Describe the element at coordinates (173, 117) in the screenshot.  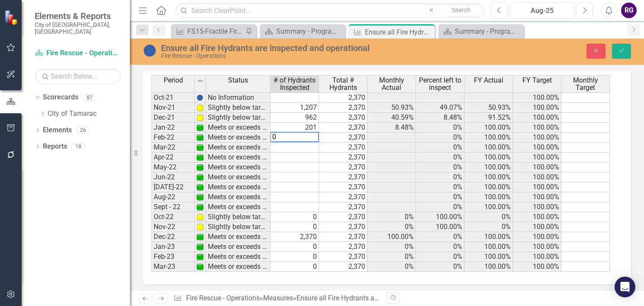
I see `td: Dec-21` at that location.